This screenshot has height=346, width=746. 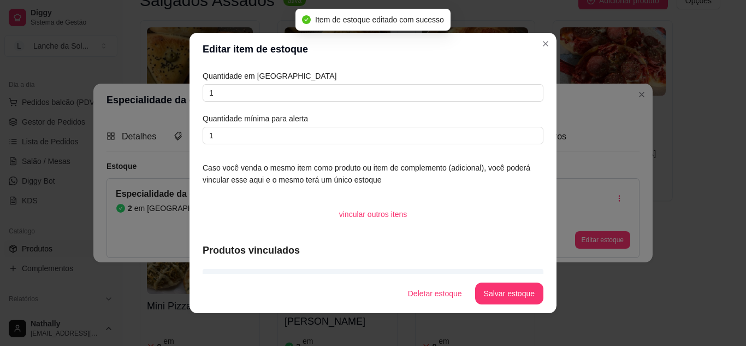 What do you see at coordinates (306, 20) in the screenshot?
I see `span: check-circle` at bounding box center [306, 20].